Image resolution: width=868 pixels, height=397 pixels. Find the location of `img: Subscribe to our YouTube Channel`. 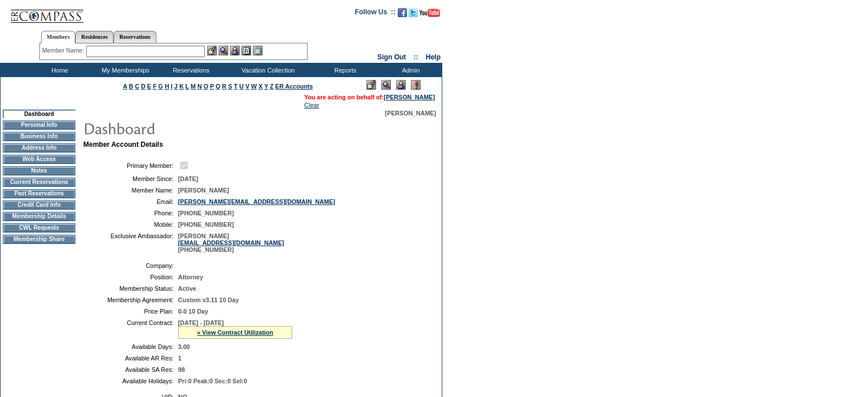

img: Subscribe to our YouTube Channel is located at coordinates (430, 12).